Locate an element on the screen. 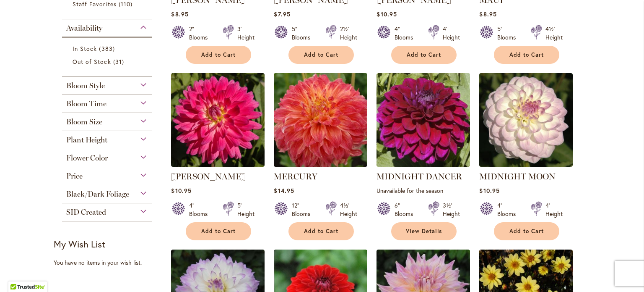  p: Unavailable for the season is located at coordinates (423, 190).